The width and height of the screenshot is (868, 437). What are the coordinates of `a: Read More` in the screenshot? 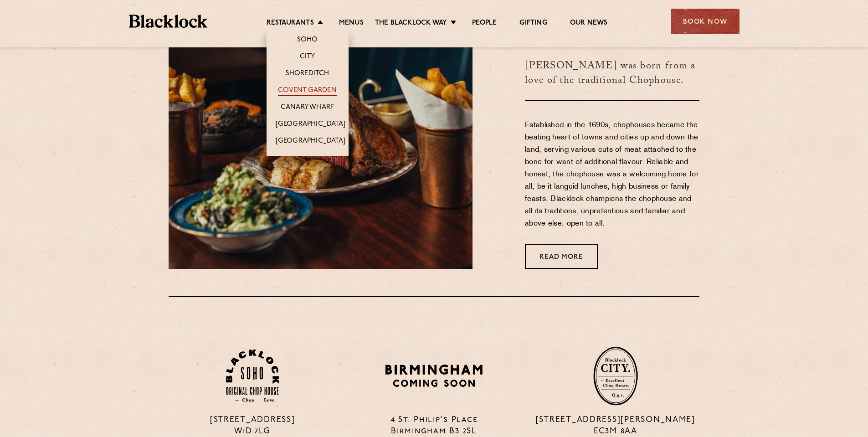 It's located at (561, 256).